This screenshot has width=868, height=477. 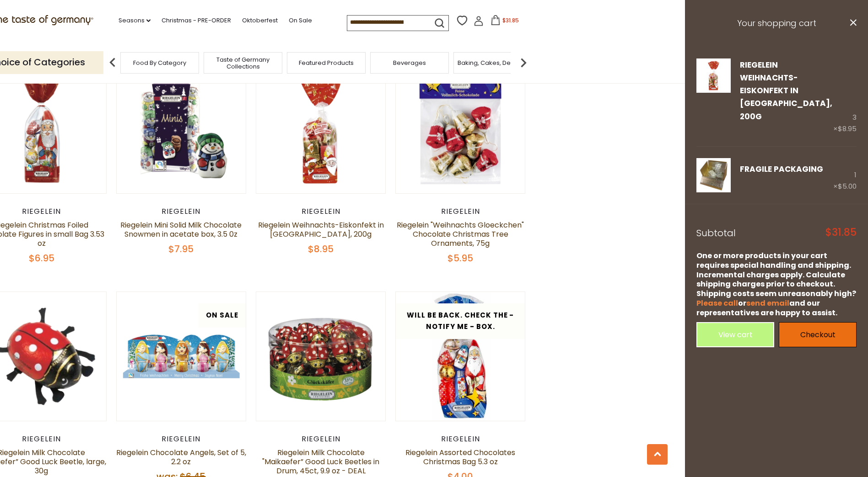 I want to click on a: Riegelein Wihnachts-Eiskonfekt, so click(x=713, y=96).